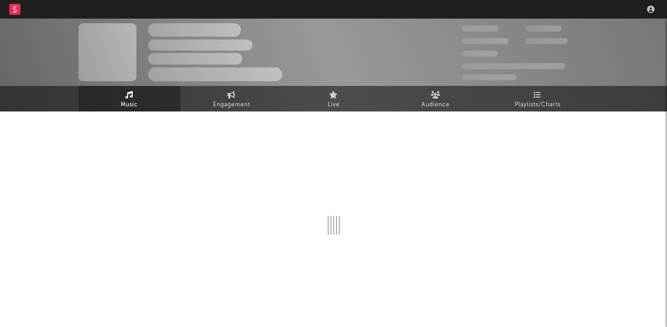  What do you see at coordinates (232, 105) in the screenshot?
I see `span: Engagement` at bounding box center [232, 105].